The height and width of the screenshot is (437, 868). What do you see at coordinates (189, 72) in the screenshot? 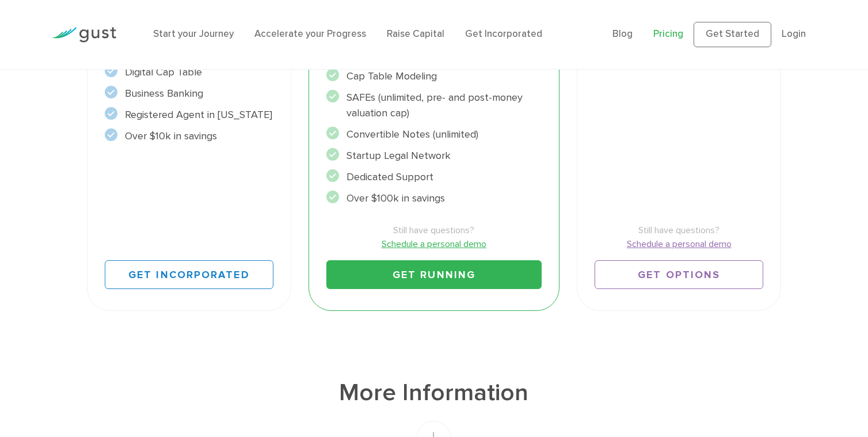
I see `li: Digital Cap Table` at bounding box center [189, 72].